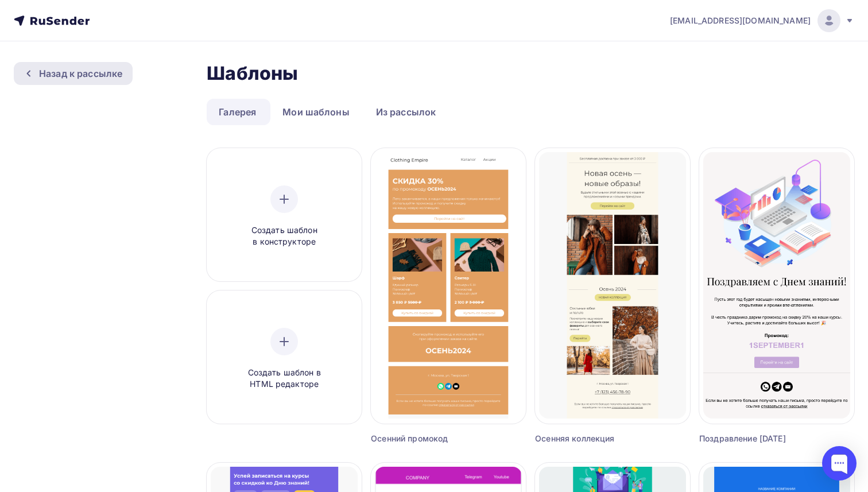 The height and width of the screenshot is (492, 868). What do you see at coordinates (284, 235) in the screenshot?
I see `span: Создать шаблон в конструкторе` at bounding box center [284, 235].